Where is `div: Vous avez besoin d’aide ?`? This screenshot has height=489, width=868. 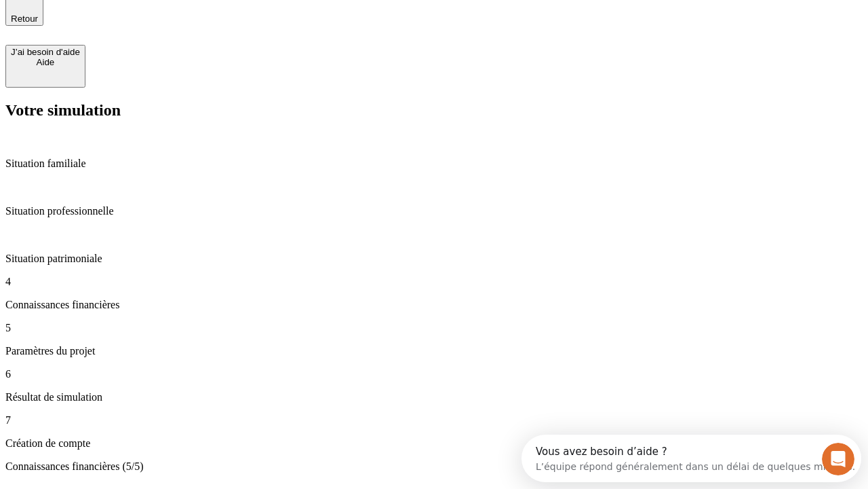 div: Vous avez besoin d’aide ? is located at coordinates (174, 17).